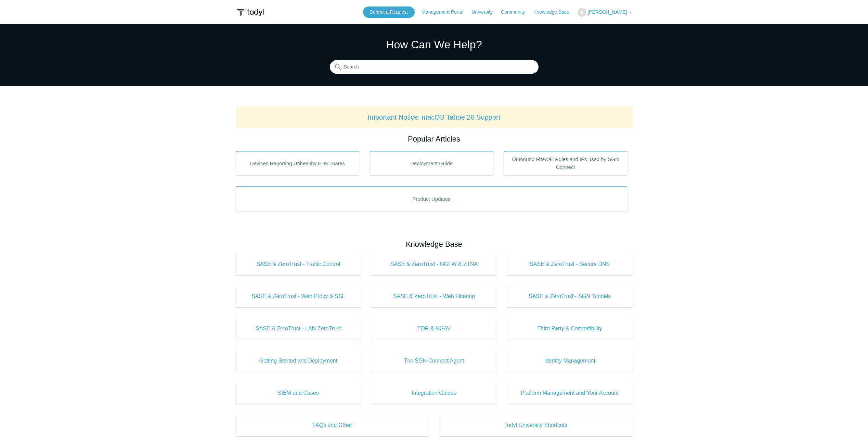 The image size is (868, 440). I want to click on a: SASE & ZeroTrust - NGFW & ZTNA, so click(434, 264).